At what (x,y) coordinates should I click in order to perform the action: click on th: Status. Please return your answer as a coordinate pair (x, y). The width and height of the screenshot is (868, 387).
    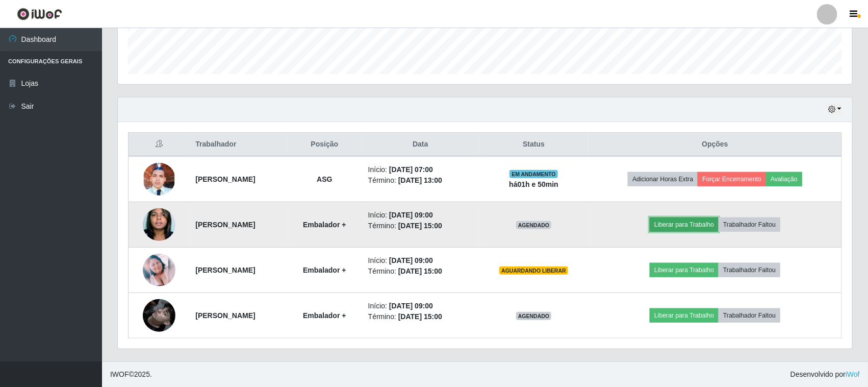
    Looking at the image, I should click on (533, 144).